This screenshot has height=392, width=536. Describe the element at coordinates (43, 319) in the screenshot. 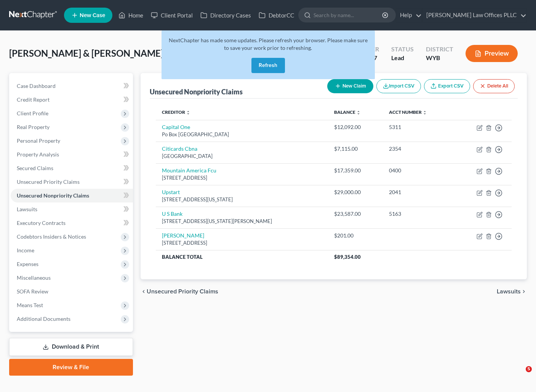

I see `span: Additional Documents` at that location.